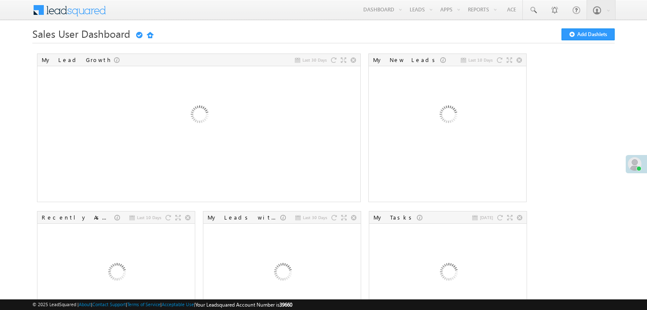 The width and height of the screenshot is (647, 310). What do you see at coordinates (286, 305) in the screenshot?
I see `span: 39660` at bounding box center [286, 305].